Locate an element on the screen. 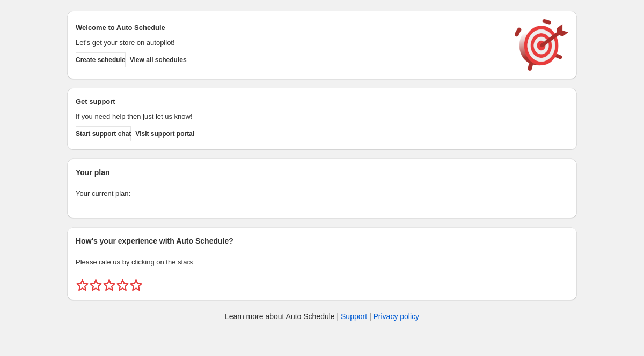 This screenshot has height=356, width=644. p: Learn more about Auto Schedule | | is located at coordinates (322, 316).